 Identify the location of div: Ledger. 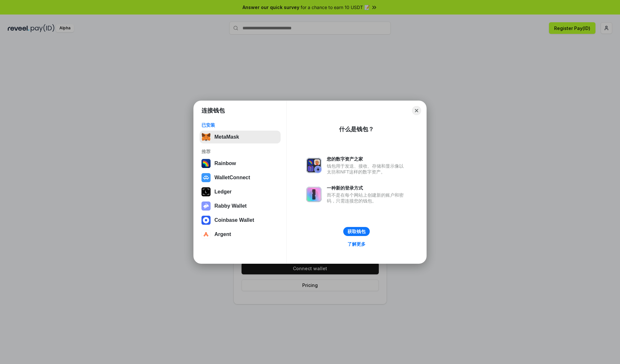
(223, 192).